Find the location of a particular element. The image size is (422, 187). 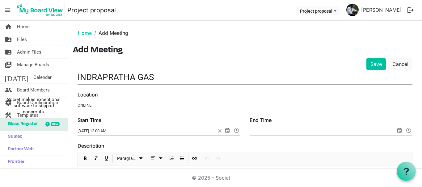

img: My Board View Logo is located at coordinates (40, 10).